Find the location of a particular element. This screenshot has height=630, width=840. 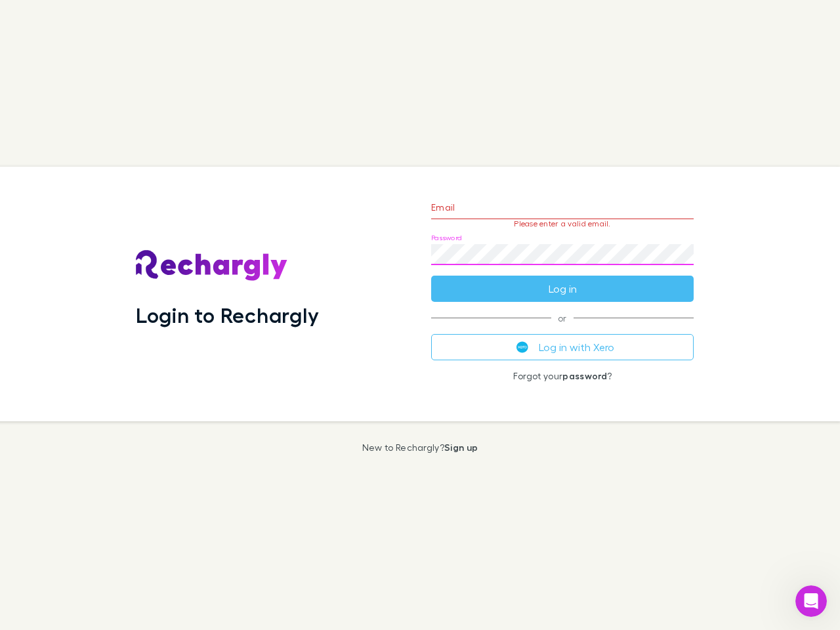

h1: Login to Rechargly is located at coordinates (227, 315).